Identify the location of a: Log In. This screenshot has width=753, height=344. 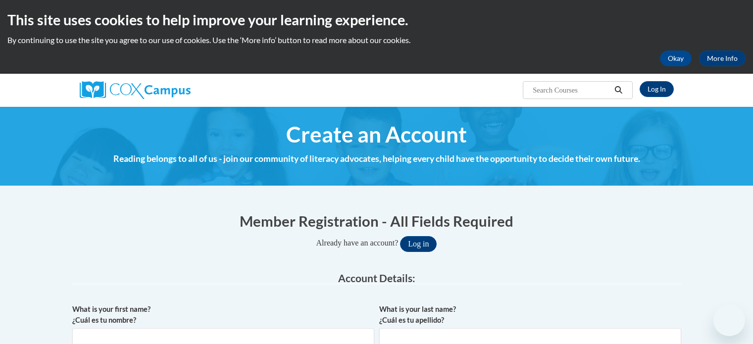
(656, 89).